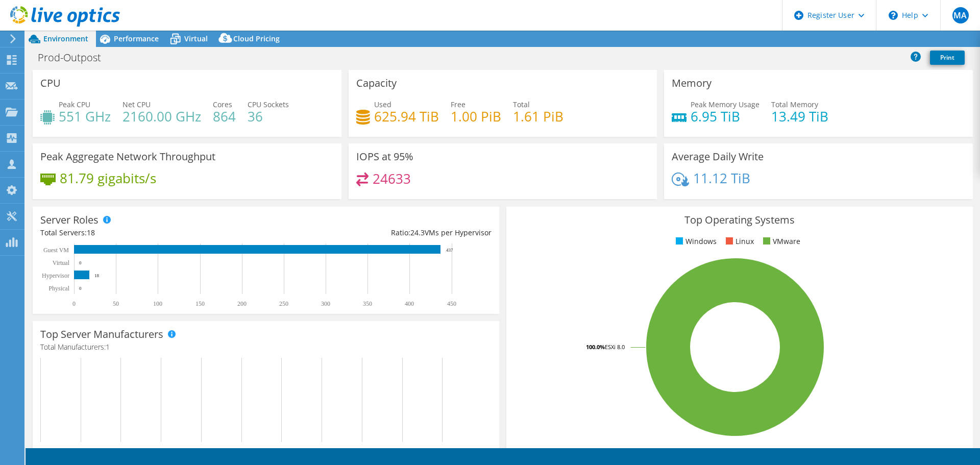 This screenshot has width=980, height=465. What do you see at coordinates (739, 220) in the screenshot?
I see `h3: Top Operating Systems` at bounding box center [739, 220].